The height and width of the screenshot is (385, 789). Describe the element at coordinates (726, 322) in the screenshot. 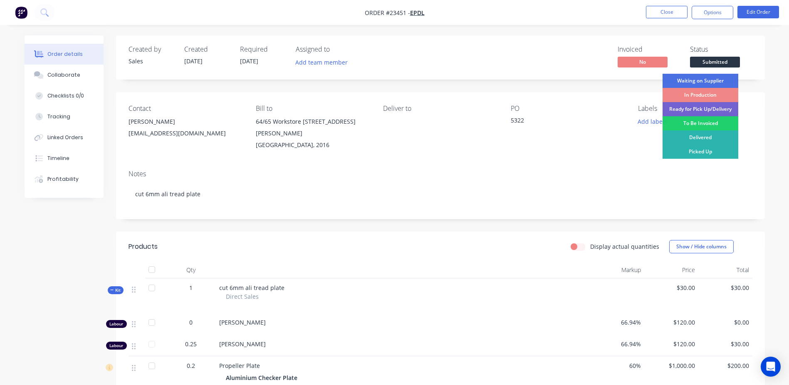

I see `span: $0.00` at that location.